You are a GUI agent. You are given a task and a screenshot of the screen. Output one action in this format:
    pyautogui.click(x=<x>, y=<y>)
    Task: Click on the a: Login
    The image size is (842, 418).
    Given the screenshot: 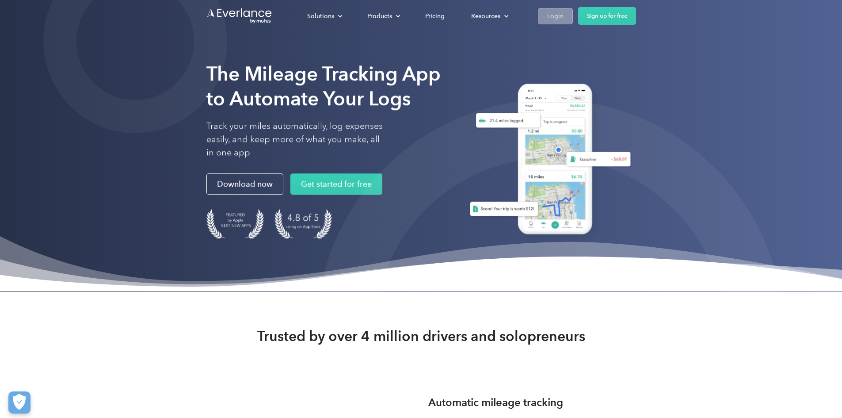 What is the action you would take?
    pyautogui.click(x=555, y=16)
    